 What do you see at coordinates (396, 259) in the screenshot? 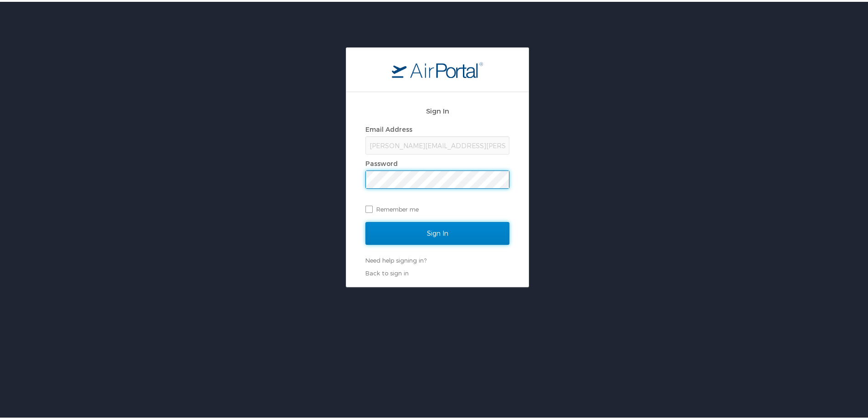
I see `a: Need help signing in?` at bounding box center [396, 259].